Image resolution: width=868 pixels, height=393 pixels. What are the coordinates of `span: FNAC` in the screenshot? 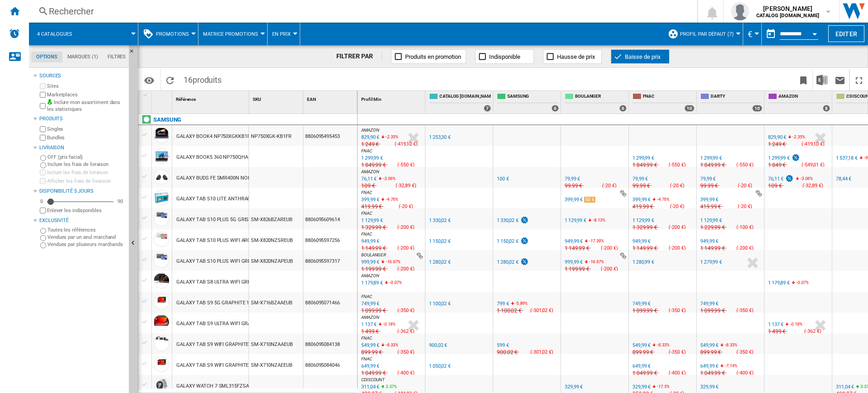 It's located at (367, 213).